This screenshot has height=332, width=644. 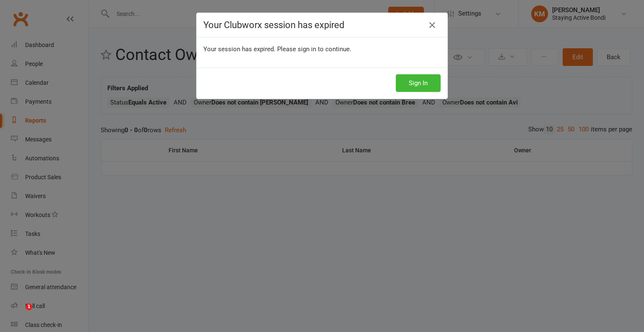 What do you see at coordinates (29, 307) in the screenshot?
I see `span: 1` at bounding box center [29, 307].